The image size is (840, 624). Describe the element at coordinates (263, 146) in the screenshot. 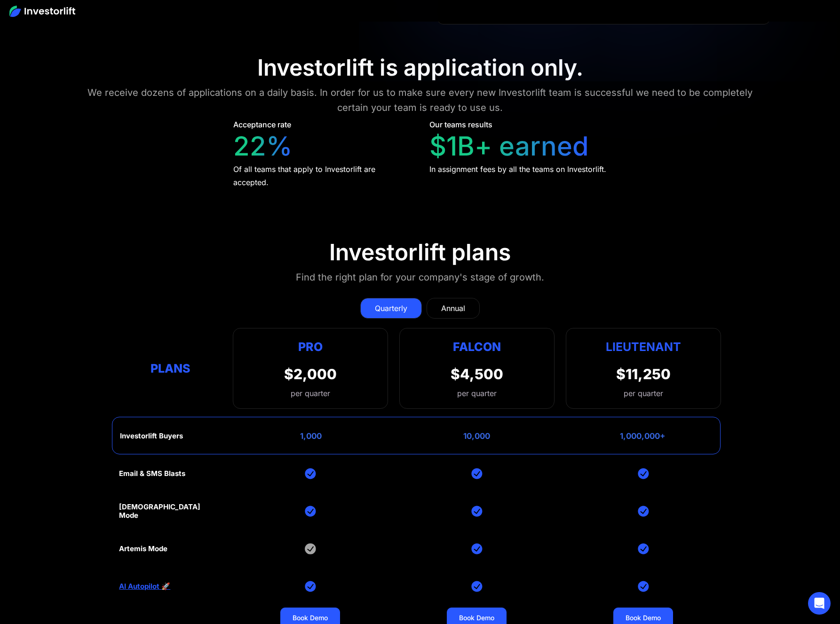

I see `div: 22%` at that location.